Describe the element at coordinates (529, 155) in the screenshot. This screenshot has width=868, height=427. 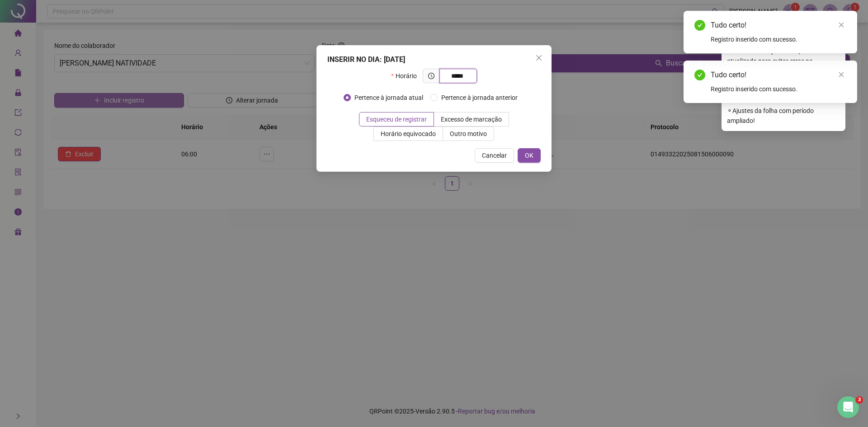
I see `span: OK` at that location.